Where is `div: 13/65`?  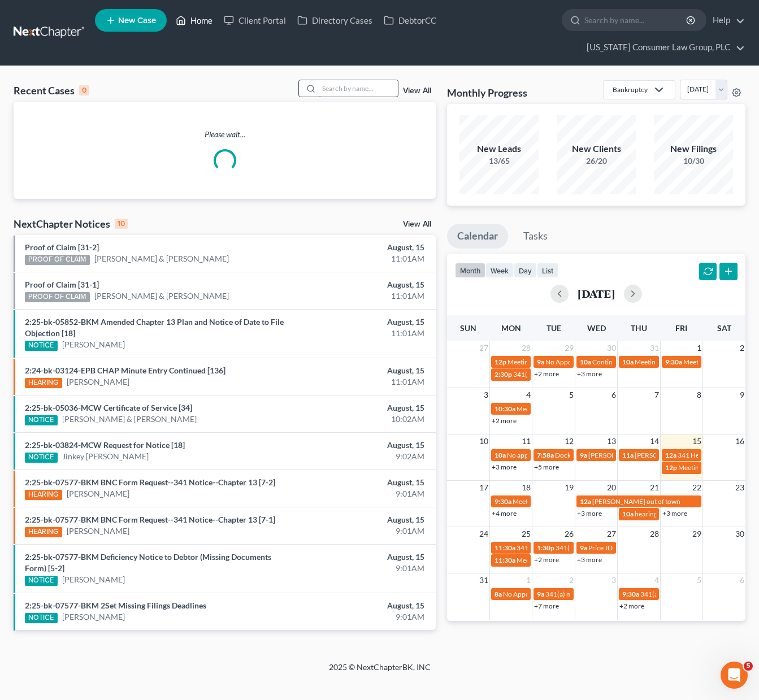
div: 13/65 is located at coordinates (499, 161).